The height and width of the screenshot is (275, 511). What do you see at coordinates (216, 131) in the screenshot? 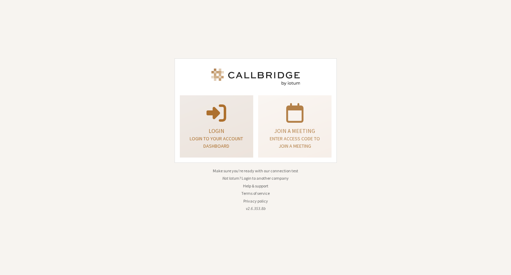
I see `p: Login` at bounding box center [216, 131].